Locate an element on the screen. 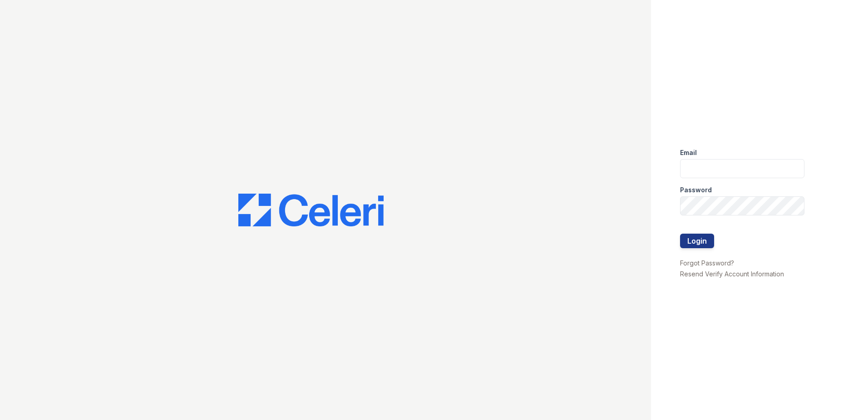 Image resolution: width=868 pixels, height=420 pixels. button: Login is located at coordinates (697, 241).